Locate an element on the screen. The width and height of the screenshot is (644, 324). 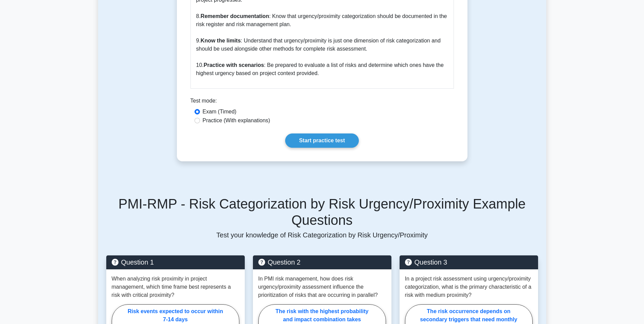
h5: Question 1 is located at coordinates (176, 262).